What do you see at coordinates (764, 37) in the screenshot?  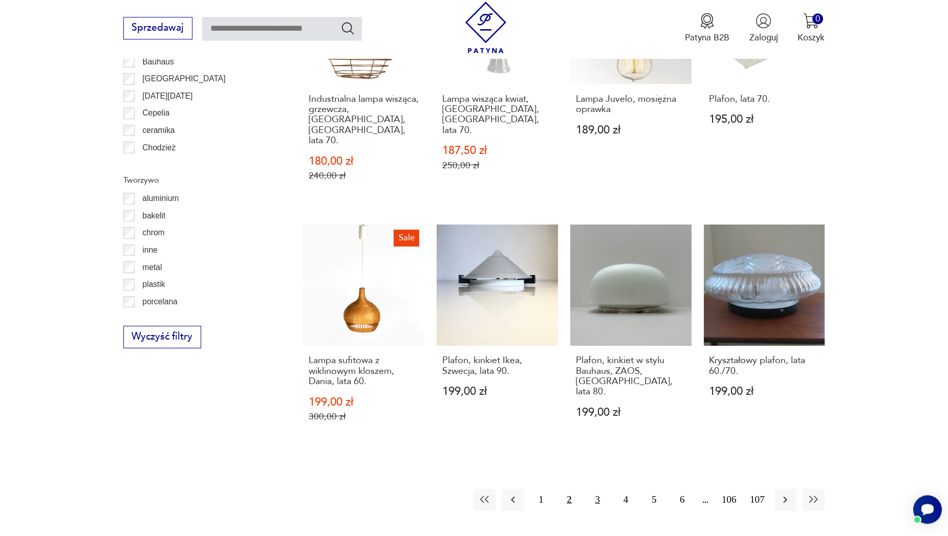 I see `p: Zaloguj` at bounding box center [764, 37].